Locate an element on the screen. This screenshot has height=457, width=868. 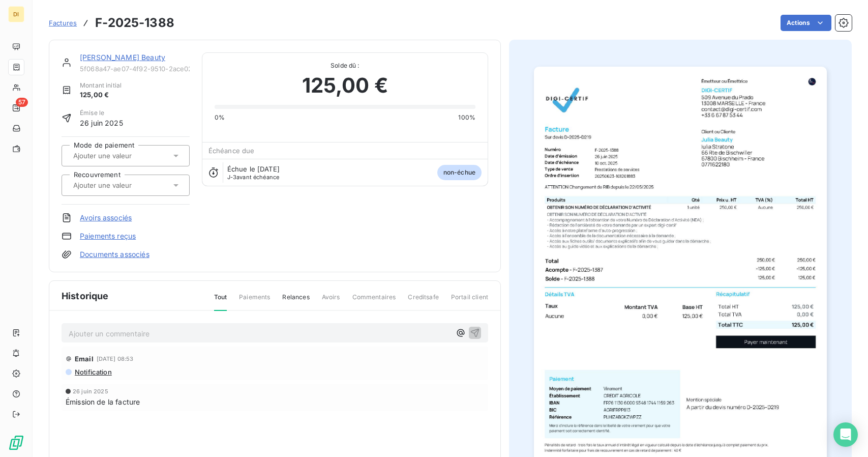
span: Historique is located at coordinates (85, 296).